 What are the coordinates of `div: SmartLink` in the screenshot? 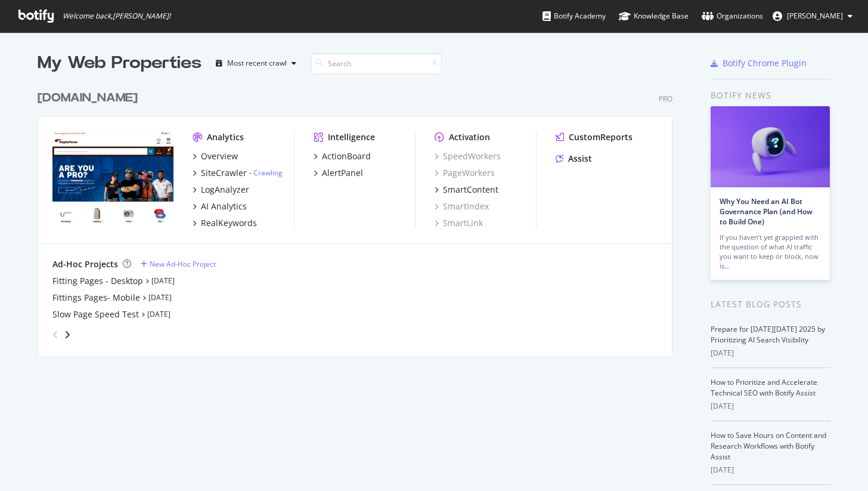 It's located at (459, 223).